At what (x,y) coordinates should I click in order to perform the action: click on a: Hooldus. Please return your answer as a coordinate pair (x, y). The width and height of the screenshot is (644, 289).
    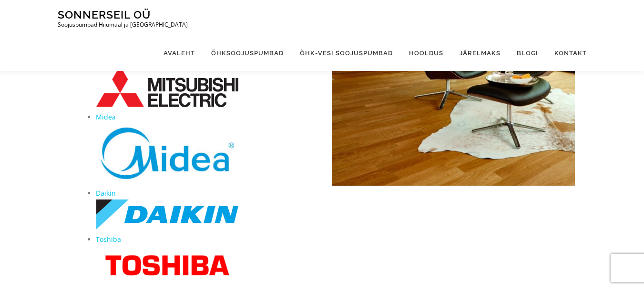
    Looking at the image, I should click on (426, 53).